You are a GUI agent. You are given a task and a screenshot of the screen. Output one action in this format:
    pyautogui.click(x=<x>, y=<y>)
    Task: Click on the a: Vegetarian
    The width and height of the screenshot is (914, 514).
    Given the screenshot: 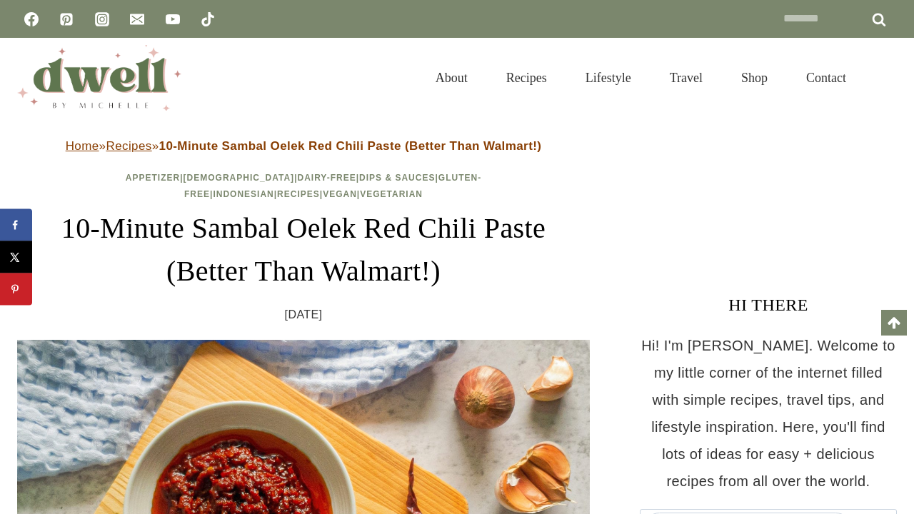 What is the action you would take?
    pyautogui.click(x=391, y=194)
    